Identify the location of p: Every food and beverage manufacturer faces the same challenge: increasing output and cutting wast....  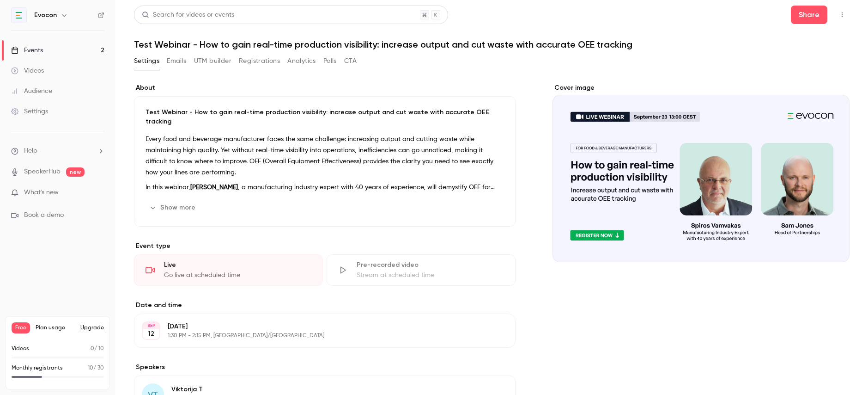
(325, 156).